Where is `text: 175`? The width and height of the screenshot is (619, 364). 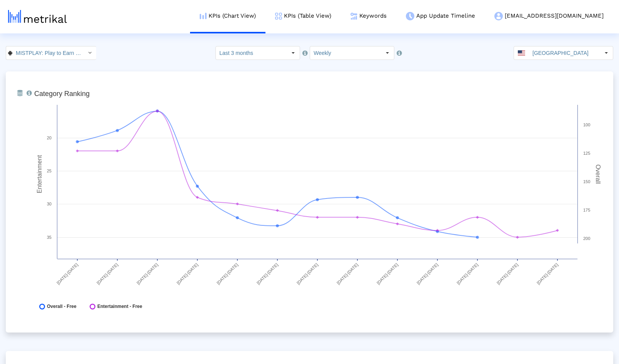
text: 175 is located at coordinates (586, 210).